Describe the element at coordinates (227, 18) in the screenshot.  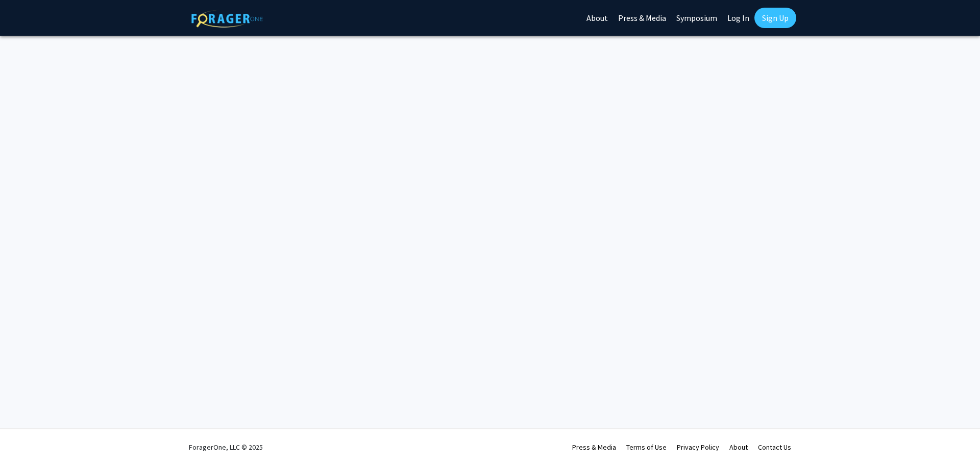
I see `img: ForagerOne Logo` at that location.